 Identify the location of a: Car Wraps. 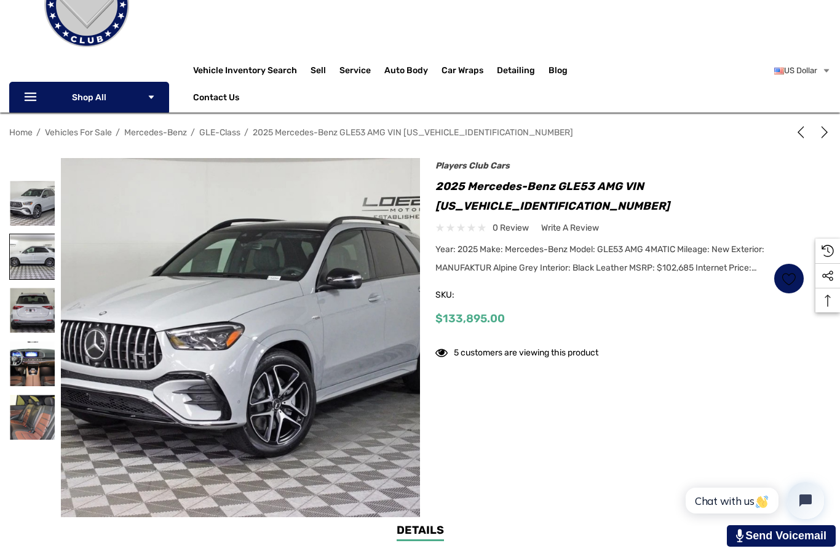
(469, 71).